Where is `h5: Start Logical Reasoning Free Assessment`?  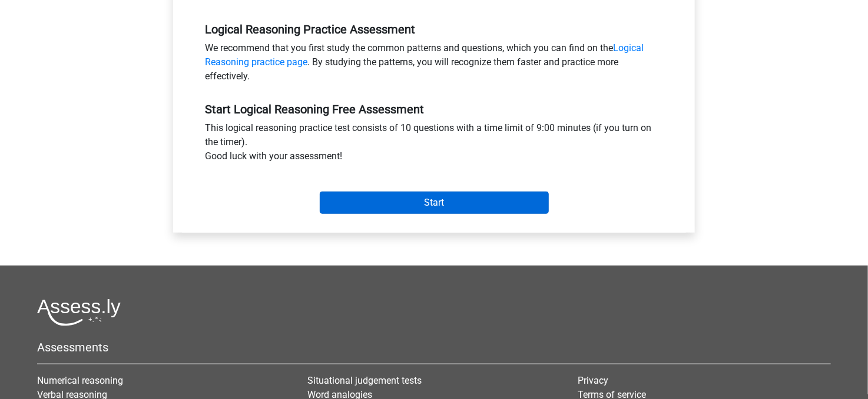 h5: Start Logical Reasoning Free Assessment is located at coordinates (434, 110).